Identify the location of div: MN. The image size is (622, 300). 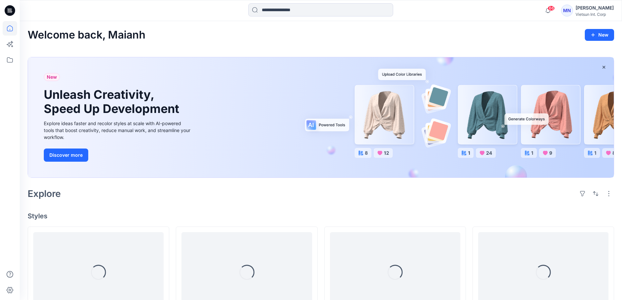
(567, 11).